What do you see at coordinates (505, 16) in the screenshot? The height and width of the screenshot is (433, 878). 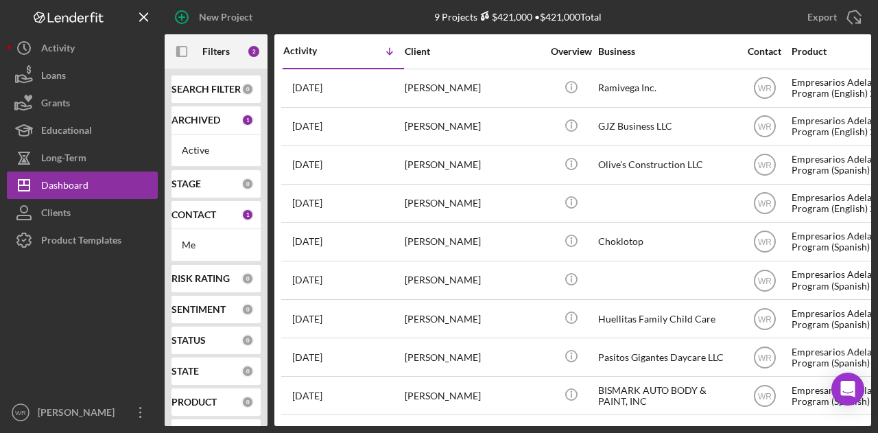 I see `div: $421,000` at bounding box center [505, 16].